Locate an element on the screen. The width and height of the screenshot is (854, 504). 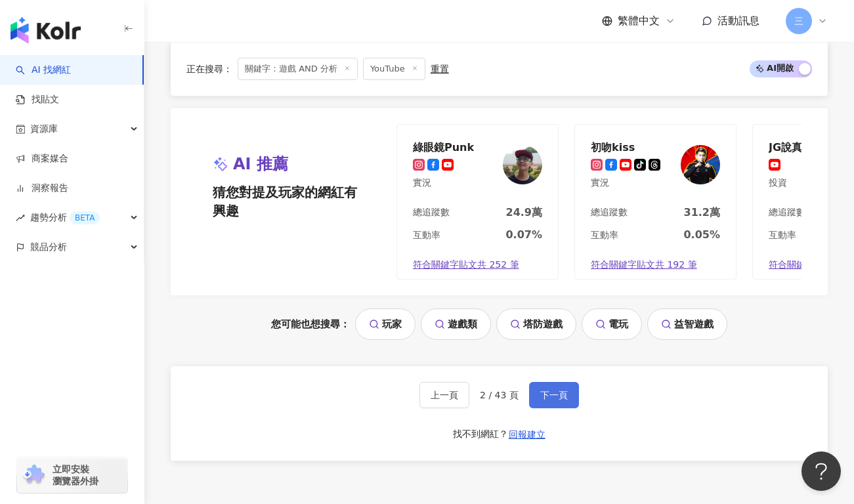
div: 31.2萬 is located at coordinates (702, 212).